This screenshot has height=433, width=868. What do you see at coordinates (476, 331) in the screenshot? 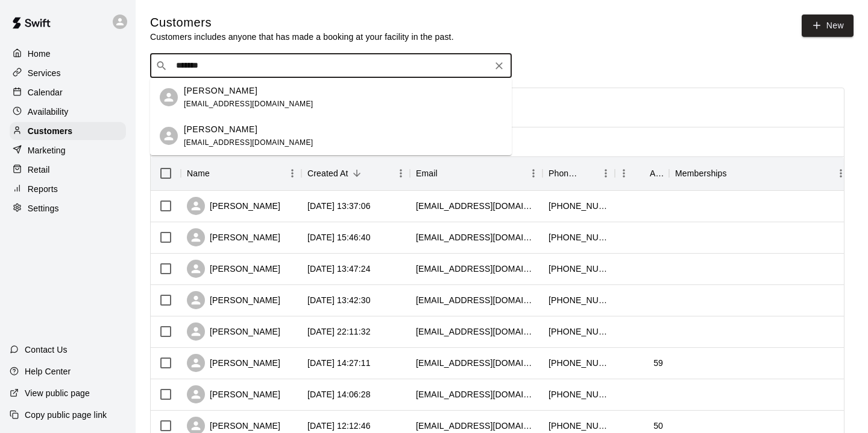
I see `div: stephwilson84@gmail.com` at bounding box center [476, 331].